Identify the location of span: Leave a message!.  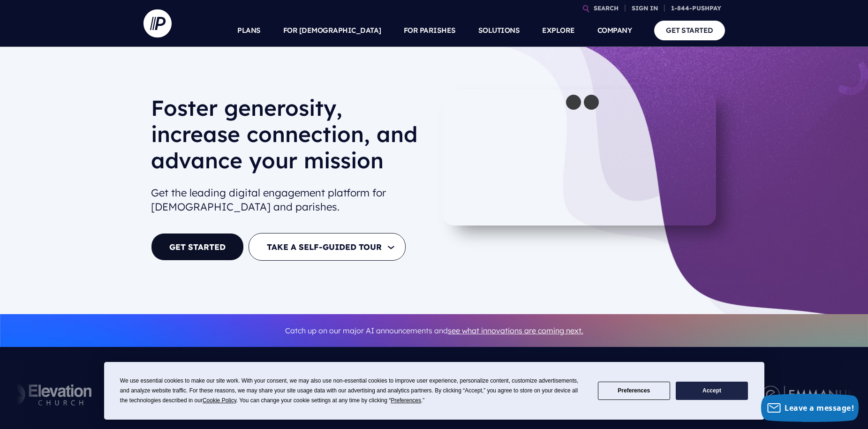
(819, 408).